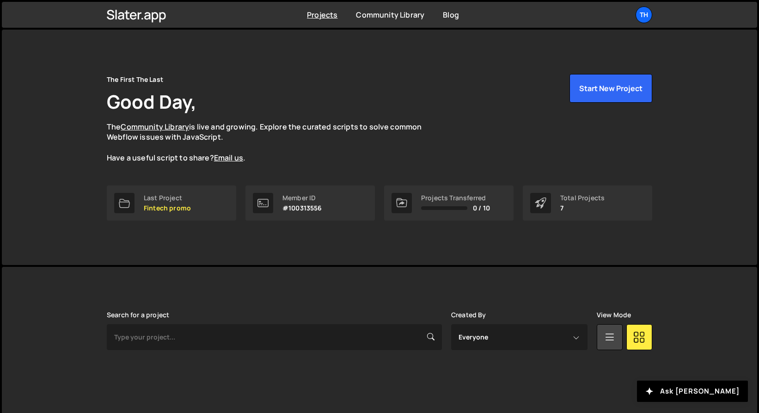  What do you see at coordinates (274, 337) in the screenshot?
I see `input: Type your project...` at bounding box center [274, 337].